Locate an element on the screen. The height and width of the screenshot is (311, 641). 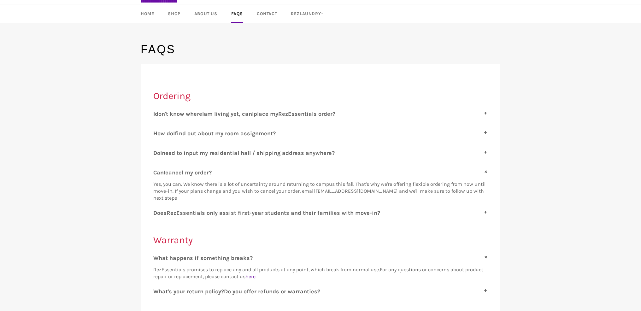
label: W D is located at coordinates (321, 292).